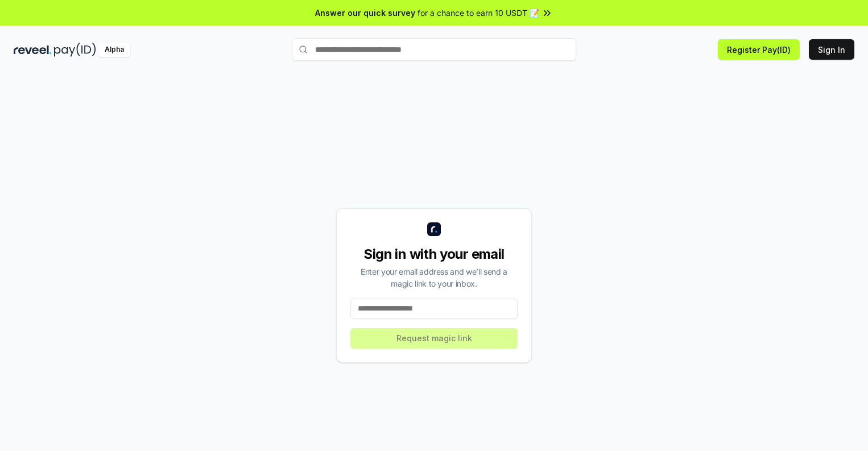 Image resolution: width=868 pixels, height=451 pixels. Describe the element at coordinates (478, 12) in the screenshot. I see `span: for a chance to earn 10 USDT 📝` at that location.